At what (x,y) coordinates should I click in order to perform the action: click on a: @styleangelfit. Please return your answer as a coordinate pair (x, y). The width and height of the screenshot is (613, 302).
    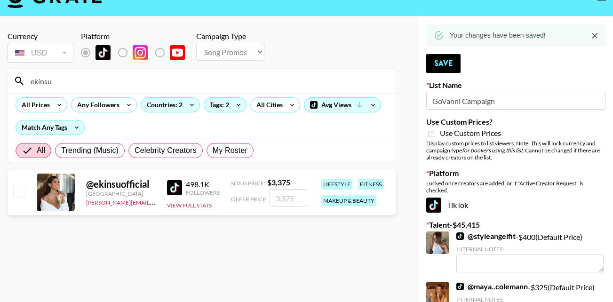
    Looking at the image, I should click on (486, 236).